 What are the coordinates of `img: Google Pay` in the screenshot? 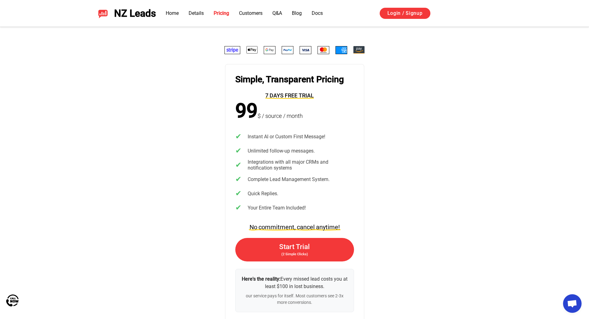 It's located at (269, 50).